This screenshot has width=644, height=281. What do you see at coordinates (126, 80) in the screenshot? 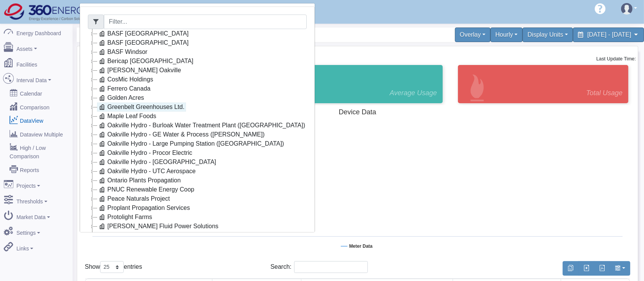
I see `a: CosMic Holdings` at bounding box center [126, 80].